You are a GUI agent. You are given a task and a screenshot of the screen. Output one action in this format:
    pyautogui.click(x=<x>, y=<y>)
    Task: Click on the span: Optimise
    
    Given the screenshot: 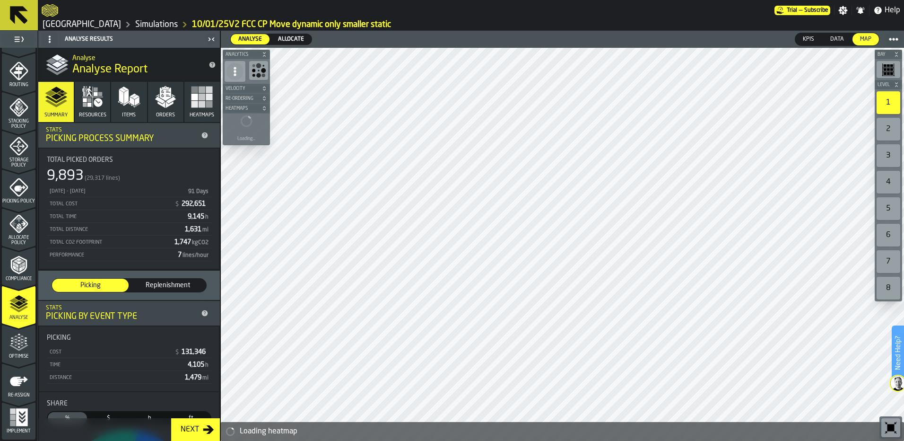 What is the action you would take?
    pyautogui.click(x=18, y=356)
    